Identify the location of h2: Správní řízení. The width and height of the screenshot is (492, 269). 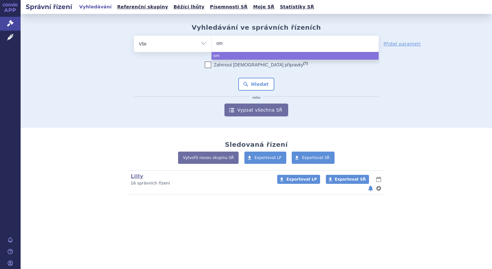
(49, 7).